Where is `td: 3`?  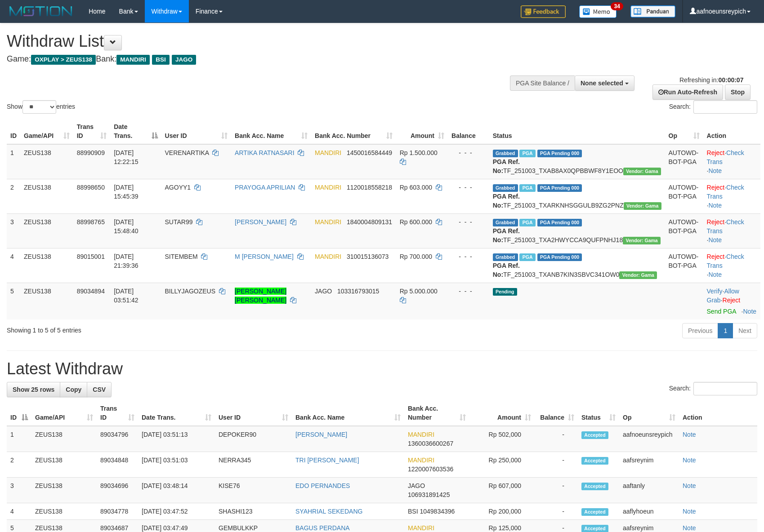 td: 3 is located at coordinates (19, 490).